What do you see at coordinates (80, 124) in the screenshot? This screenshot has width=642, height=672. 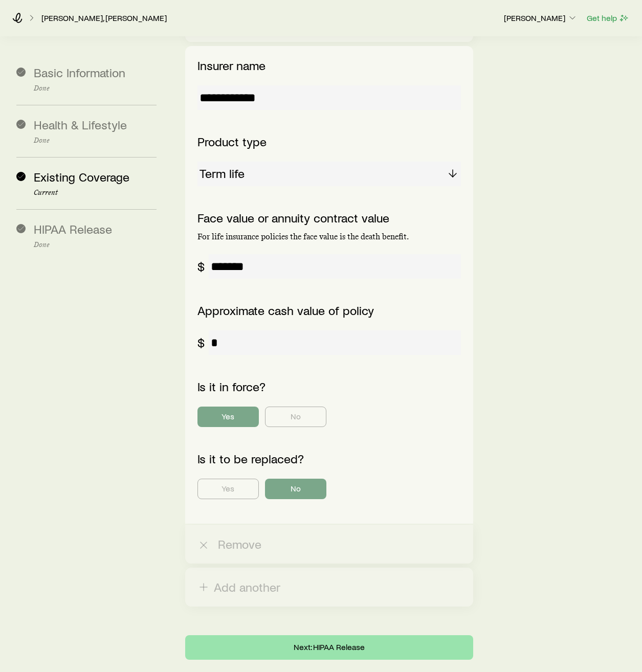 I see `span: Health & Lifestyle` at bounding box center [80, 124].